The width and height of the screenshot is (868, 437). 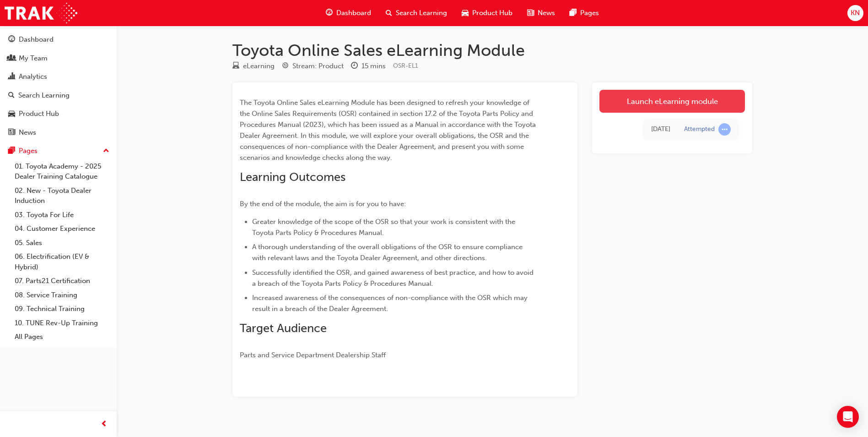 What do you see at coordinates (11, 58) in the screenshot?
I see `span: people-icon` at bounding box center [11, 58].